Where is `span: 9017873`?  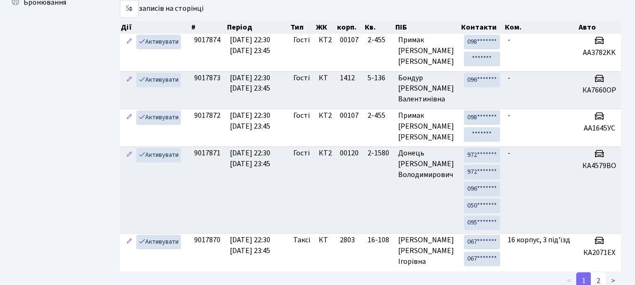 span: 9017873 is located at coordinates (207, 78).